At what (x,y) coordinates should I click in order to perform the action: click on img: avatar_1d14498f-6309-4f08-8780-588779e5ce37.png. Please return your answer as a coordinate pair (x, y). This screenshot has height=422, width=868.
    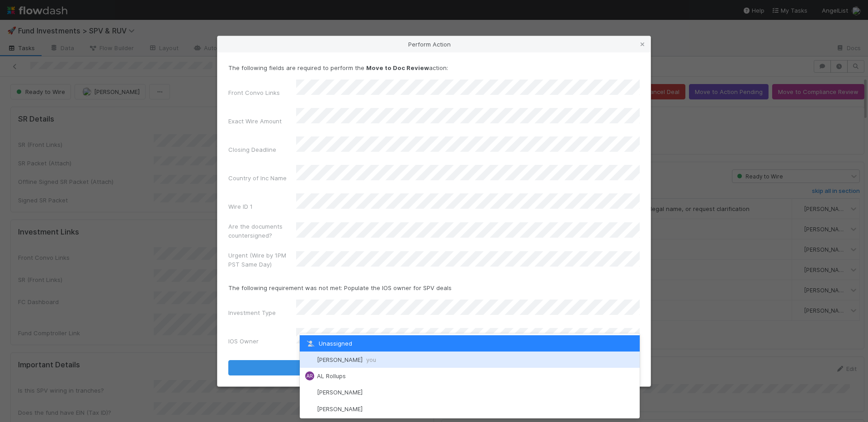
    Looking at the image, I should click on (309, 409).